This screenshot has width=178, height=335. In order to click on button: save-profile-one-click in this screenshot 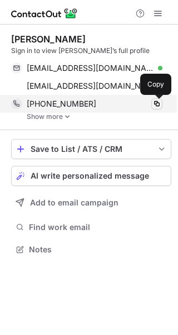, I will do `click(91, 149)`.